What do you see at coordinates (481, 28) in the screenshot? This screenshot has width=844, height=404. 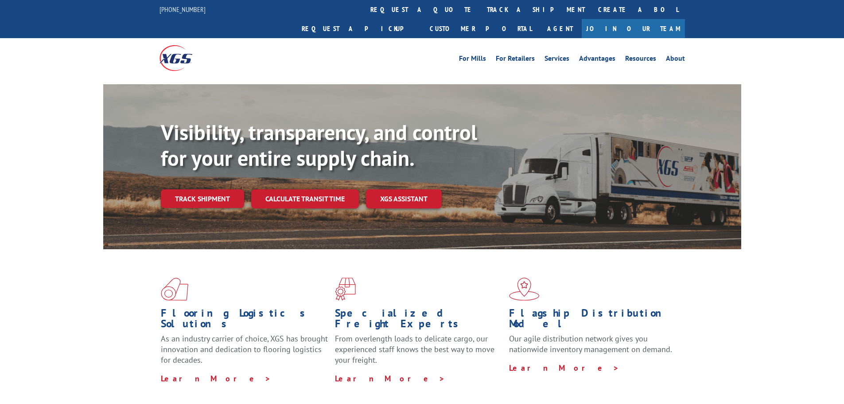 I see `a: Customer Portal` at bounding box center [481, 28].